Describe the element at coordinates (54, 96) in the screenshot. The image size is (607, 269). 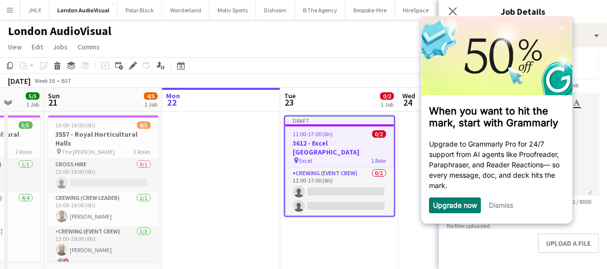
I see `span: Sun` at that location.